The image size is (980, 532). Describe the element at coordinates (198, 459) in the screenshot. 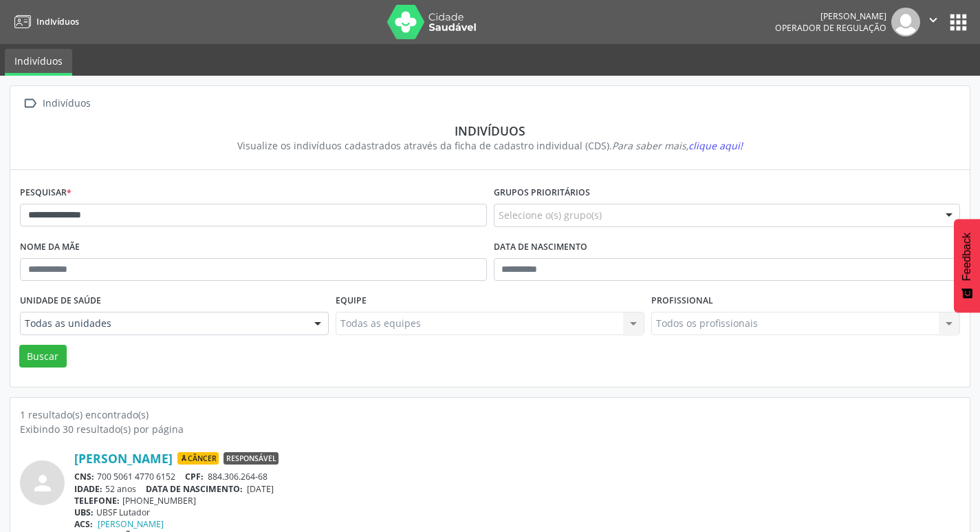

I see `span: Câncer` at that location.